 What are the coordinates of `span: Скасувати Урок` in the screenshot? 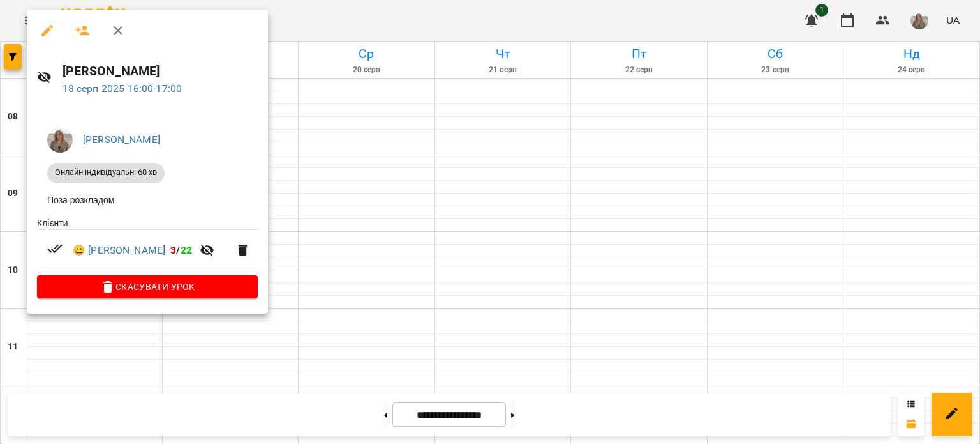 It's located at (148, 287).